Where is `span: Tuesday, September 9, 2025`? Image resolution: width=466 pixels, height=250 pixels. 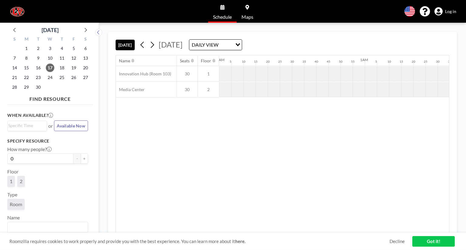 span: Tuesday, September 9, 2025 is located at coordinates (38, 58).